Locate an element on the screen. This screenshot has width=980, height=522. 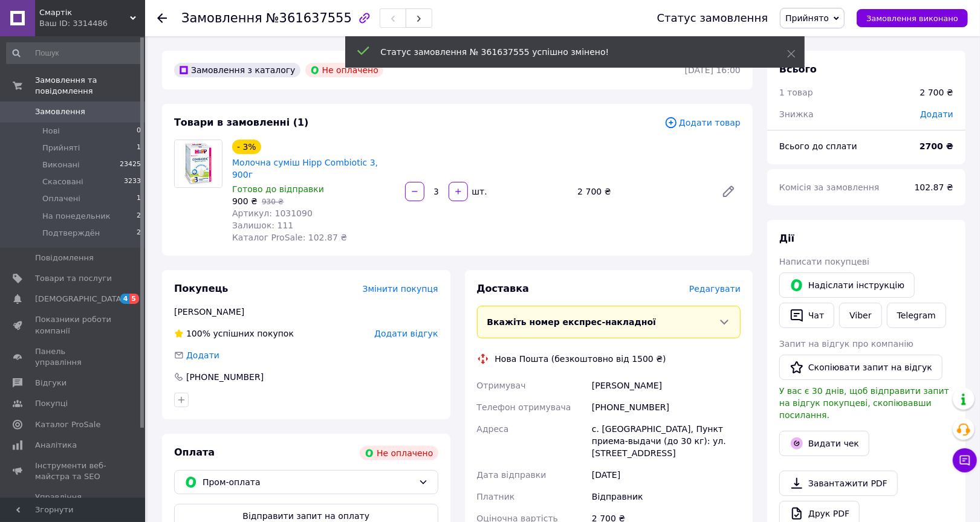
span: Платник is located at coordinates (496, 496).